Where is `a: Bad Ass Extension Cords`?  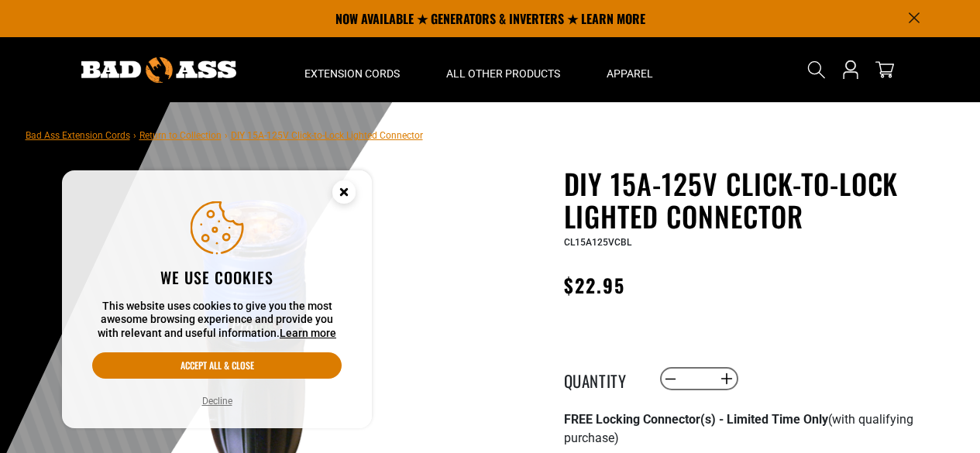
a: Bad Ass Extension Cords is located at coordinates (78, 136).